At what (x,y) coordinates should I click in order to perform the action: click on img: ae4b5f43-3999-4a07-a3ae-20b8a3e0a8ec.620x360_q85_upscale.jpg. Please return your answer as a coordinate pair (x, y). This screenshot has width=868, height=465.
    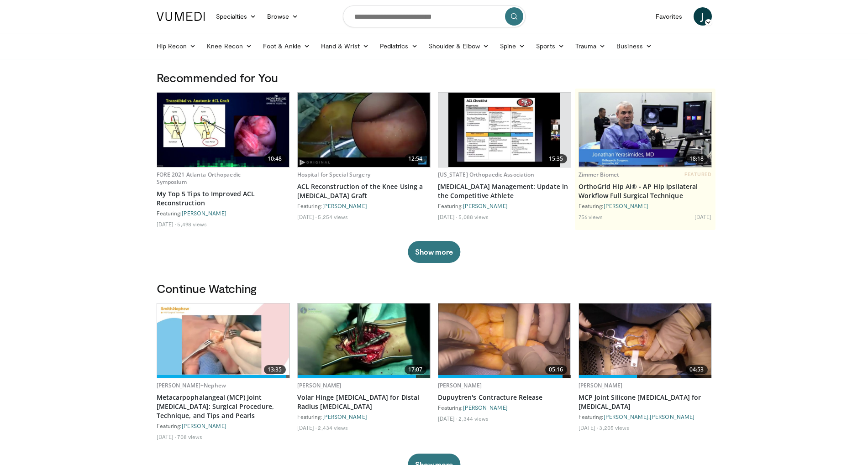
    Looking at the image, I should click on (645, 340).